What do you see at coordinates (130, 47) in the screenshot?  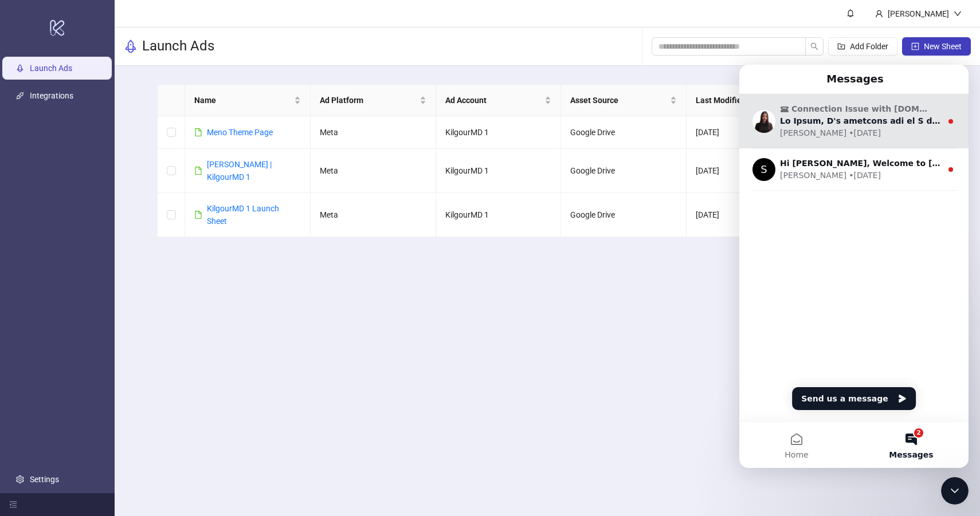 I see `span: rocket` at bounding box center [130, 47].